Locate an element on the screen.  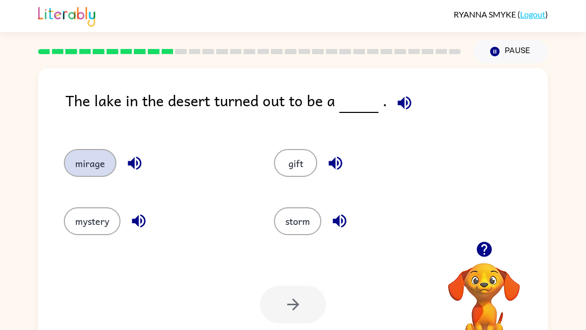
button: mystery is located at coordinates (92, 221).